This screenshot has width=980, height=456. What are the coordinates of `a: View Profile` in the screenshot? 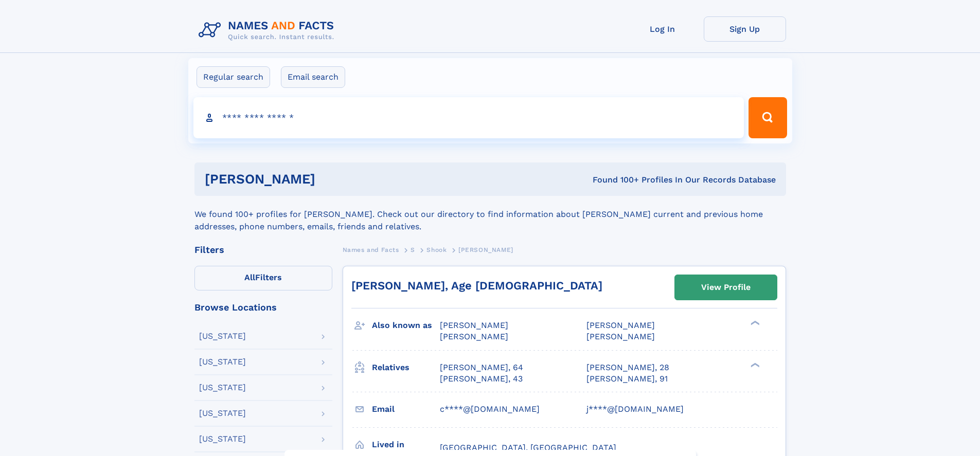 It's located at (725, 287).